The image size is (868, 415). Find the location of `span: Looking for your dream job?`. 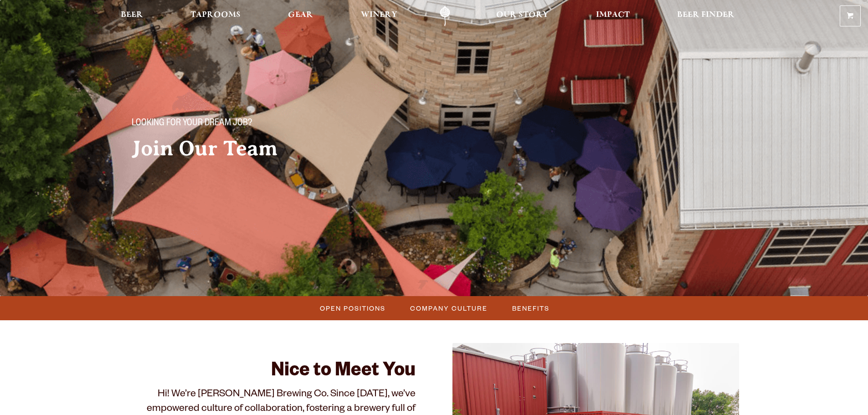

span: Looking for your dream job? is located at coordinates (191, 124).